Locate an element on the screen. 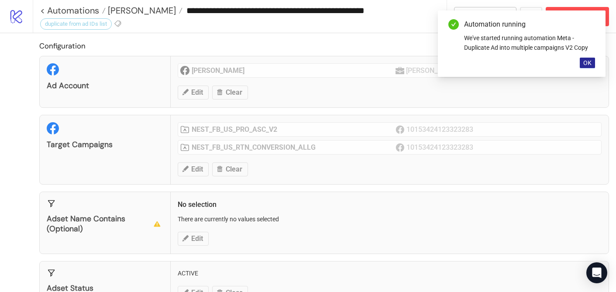  h2: Configuration is located at coordinates (324, 46).